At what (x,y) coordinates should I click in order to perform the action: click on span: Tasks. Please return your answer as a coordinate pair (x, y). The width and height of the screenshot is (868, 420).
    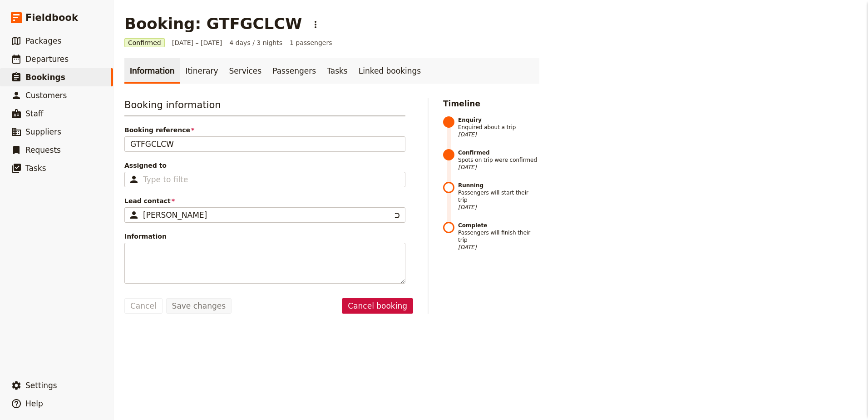
    Looking at the image, I should click on (35, 168).